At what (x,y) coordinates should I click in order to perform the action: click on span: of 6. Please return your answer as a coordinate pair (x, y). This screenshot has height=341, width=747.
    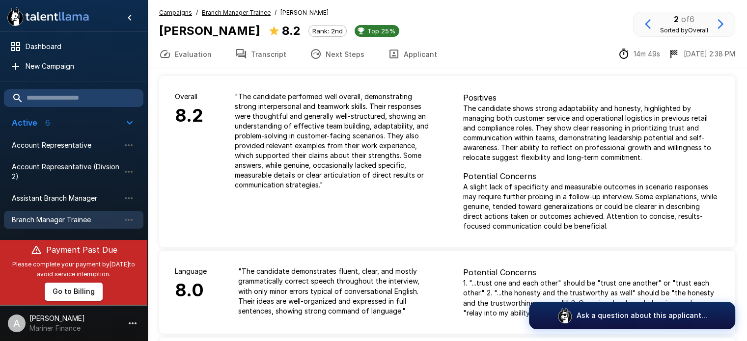
    Looking at the image, I should click on (687, 19).